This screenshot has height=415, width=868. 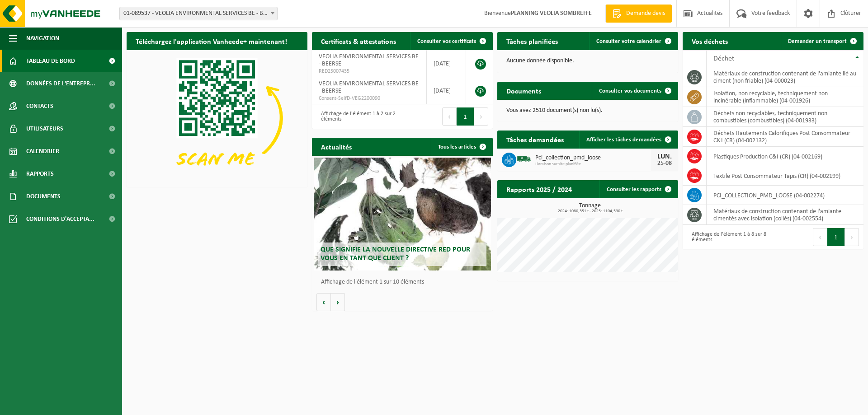 I want to click on span: Utilisateurs, so click(x=44, y=129).